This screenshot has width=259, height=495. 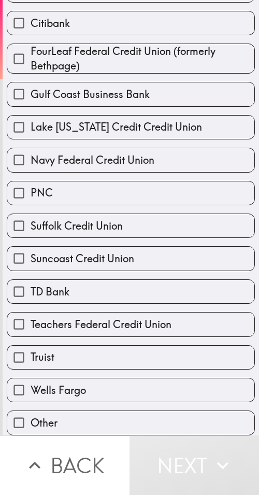 I want to click on span: FourLeaf Federal Credit Union (formerly Bethpage), so click(x=143, y=59).